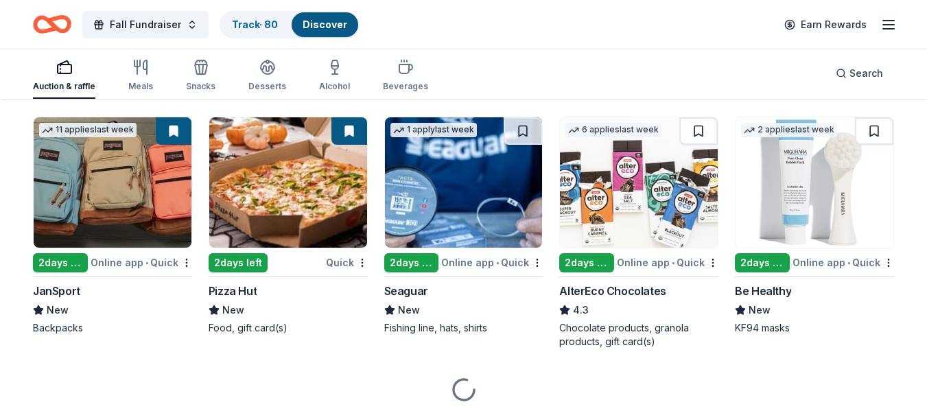 The width and height of the screenshot is (927, 411). I want to click on div: 2 applies last week, so click(789, 130).